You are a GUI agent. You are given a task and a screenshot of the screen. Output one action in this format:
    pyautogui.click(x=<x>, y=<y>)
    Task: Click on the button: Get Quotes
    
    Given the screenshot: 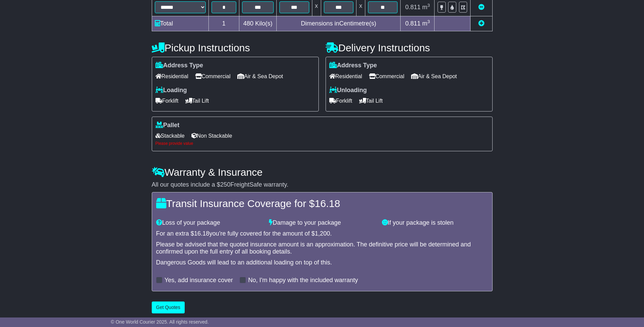 What is the action you would take?
    pyautogui.click(x=169, y=307)
    